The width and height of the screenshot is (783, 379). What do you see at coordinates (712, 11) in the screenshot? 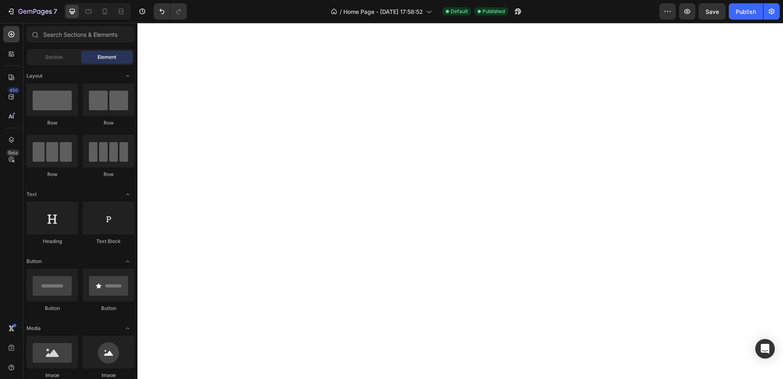
I see `span: Save` at bounding box center [712, 11].